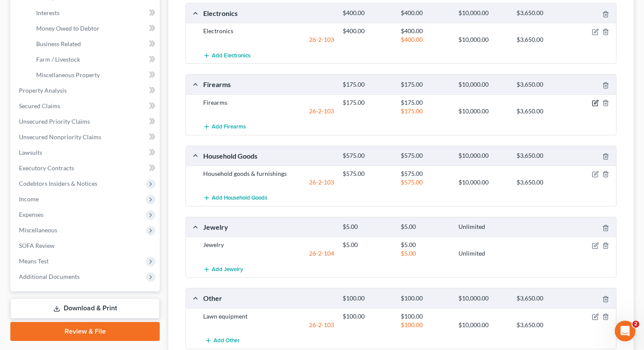  I want to click on span: Executory Contracts, so click(46, 168).